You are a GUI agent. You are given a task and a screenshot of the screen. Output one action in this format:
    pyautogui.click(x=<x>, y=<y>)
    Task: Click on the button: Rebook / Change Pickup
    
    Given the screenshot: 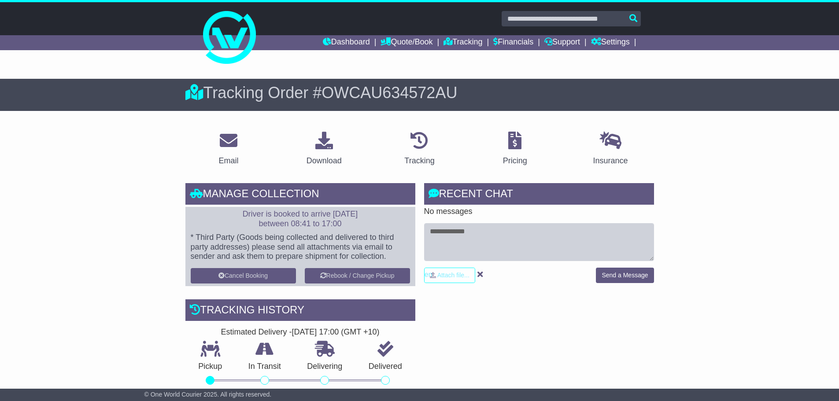 What is the action you would take?
    pyautogui.click(x=357, y=276)
    